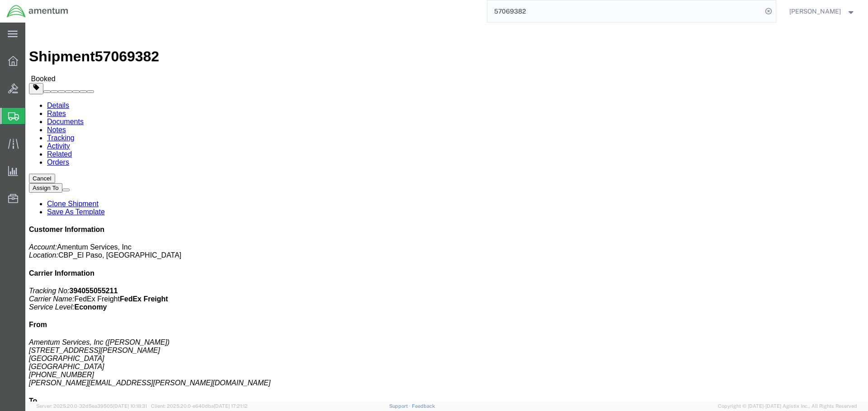  Describe the element at coordinates (92, 406) in the screenshot. I see `span: Server: 2025.20.0-32d5ea39505` at that location.